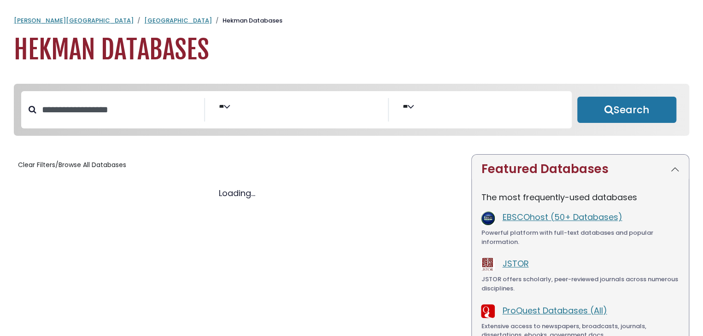 The image size is (703, 336). I want to click on div: JSTOR offers scholarly, peer-reviewed journals across numerous disciplines., so click(580, 284).